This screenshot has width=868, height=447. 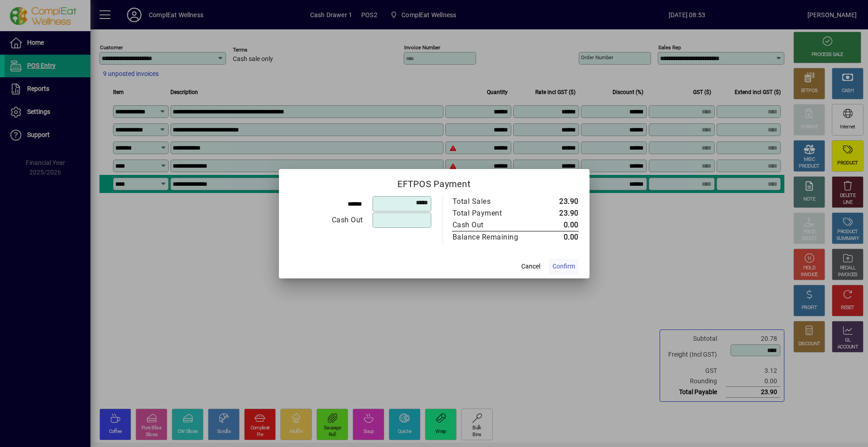 What do you see at coordinates (564, 266) in the screenshot?
I see `span: Confirm` at bounding box center [564, 266].